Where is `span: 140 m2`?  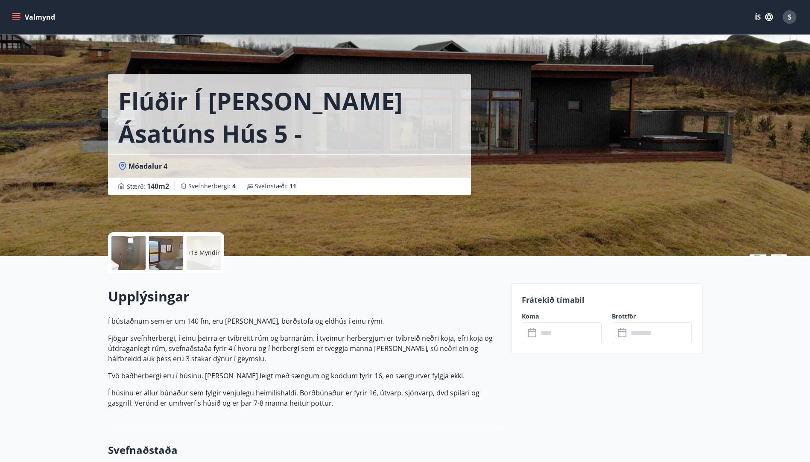
span: 140 m2 is located at coordinates (158, 186).